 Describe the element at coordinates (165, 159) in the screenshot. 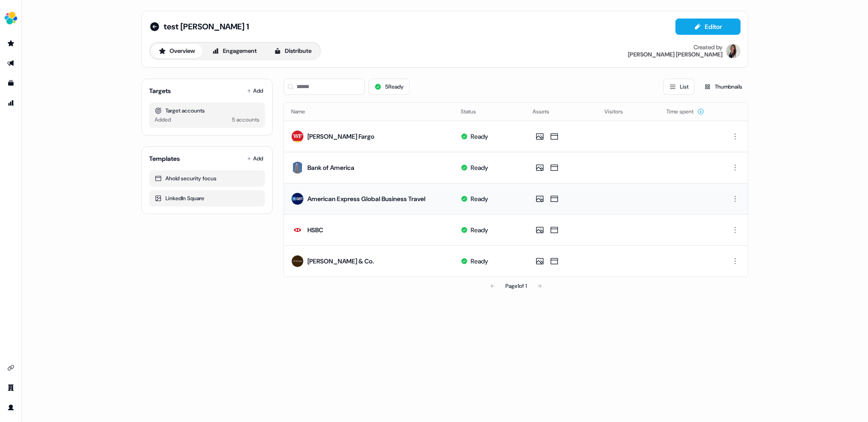

I see `div: Templates` at that location.